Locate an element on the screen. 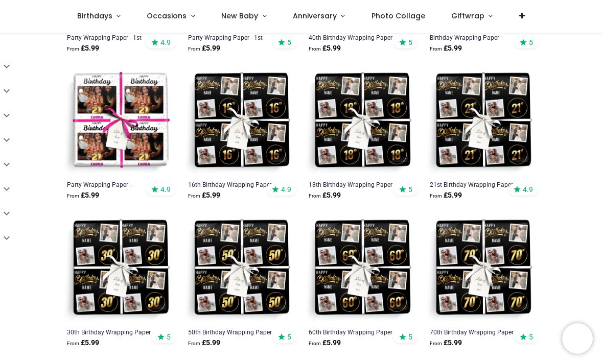 This screenshot has height=364, width=603. a: 30th Birthday Wrapping Paper - Black & Gold is located at coordinates (109, 332).